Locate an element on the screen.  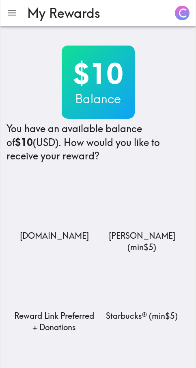
img: Lowe's is located at coordinates (142, 204).